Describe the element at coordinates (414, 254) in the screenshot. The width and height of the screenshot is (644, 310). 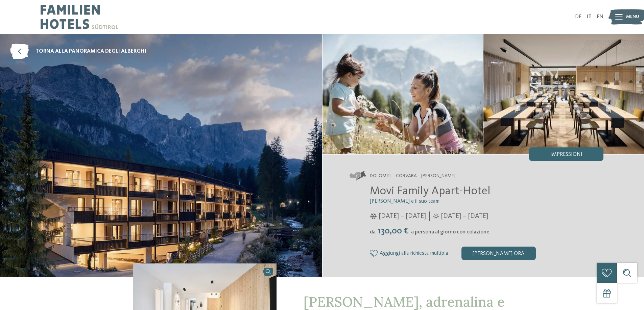
I see `span: Aggiungi alla richiesta multipla` at that location.